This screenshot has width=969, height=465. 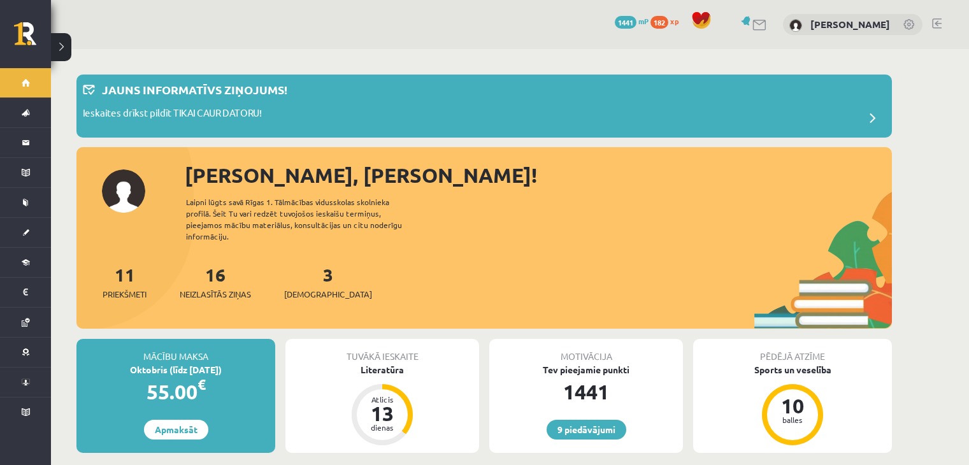 I want to click on a: Rīgas 1. Tālmācības vidusskola, so click(x=32, y=38).